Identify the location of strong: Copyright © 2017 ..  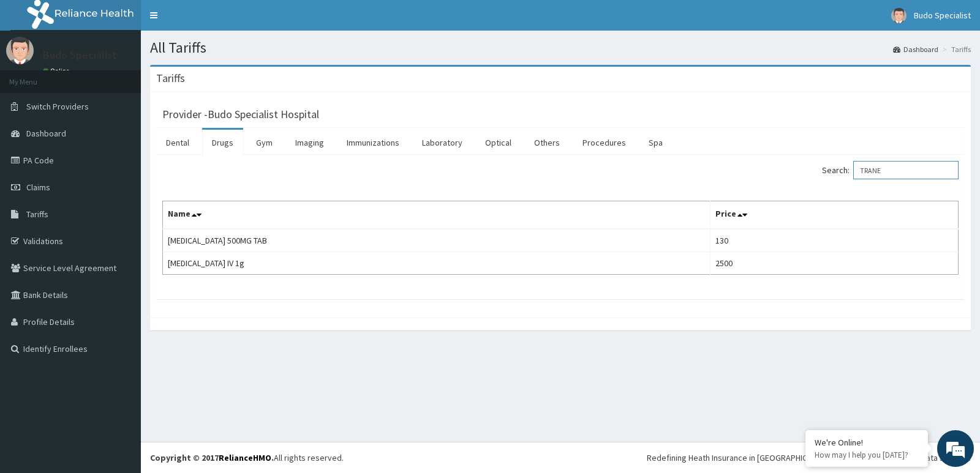
(212, 458).